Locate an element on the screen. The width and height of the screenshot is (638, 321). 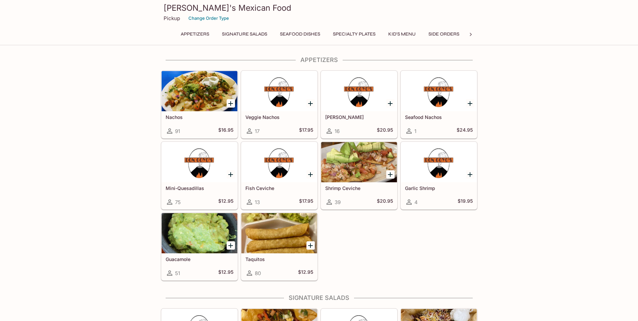
span: 16 is located at coordinates (337, 131).